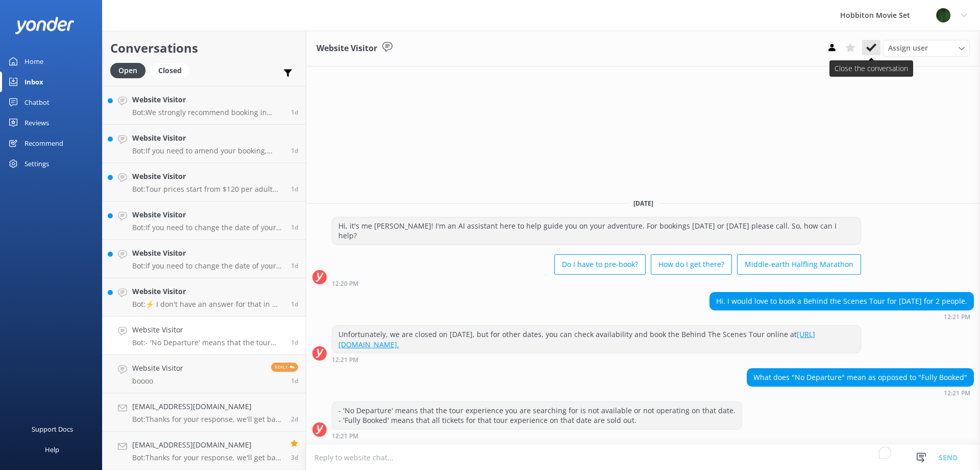  Describe the element at coordinates (294, 342) in the screenshot. I see `span: 12:21pm 09-Aug-2025 (UTC +12:00) Pacific/Auckland` at that location.